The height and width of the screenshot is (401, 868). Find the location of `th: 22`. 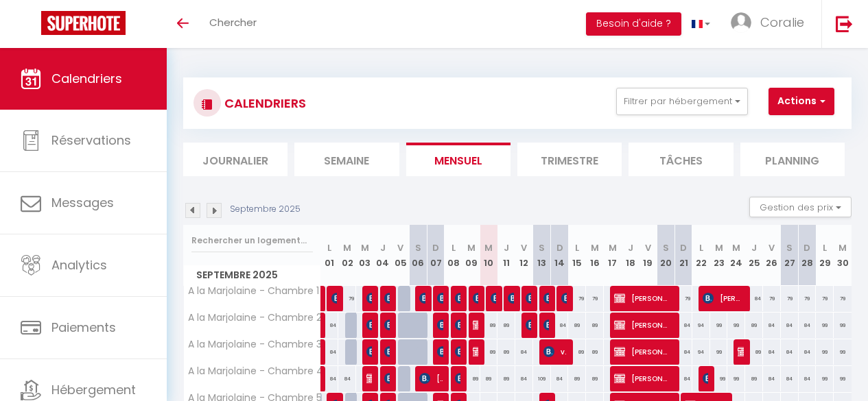

th: 22 is located at coordinates (701, 255).